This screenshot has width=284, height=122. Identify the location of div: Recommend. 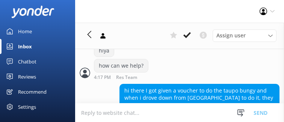
(32, 91).